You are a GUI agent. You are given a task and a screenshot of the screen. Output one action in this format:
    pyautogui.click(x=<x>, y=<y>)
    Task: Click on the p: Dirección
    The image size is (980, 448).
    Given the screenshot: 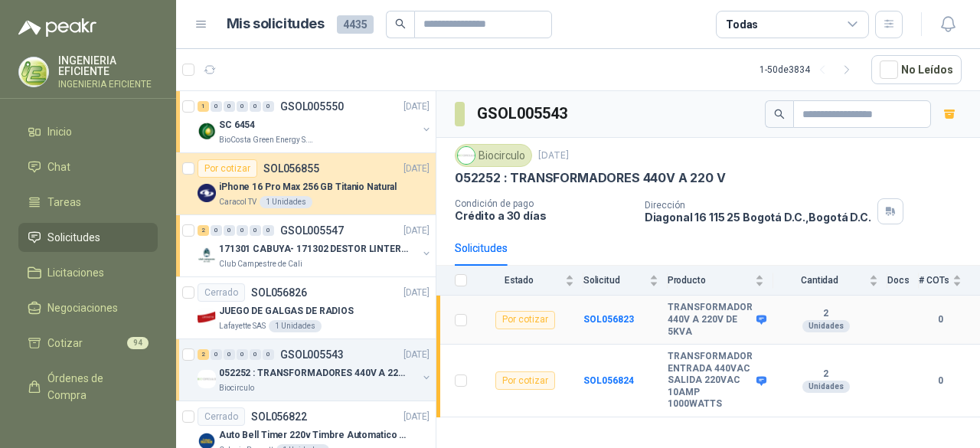 What is the action you would take?
    pyautogui.click(x=758, y=206)
    